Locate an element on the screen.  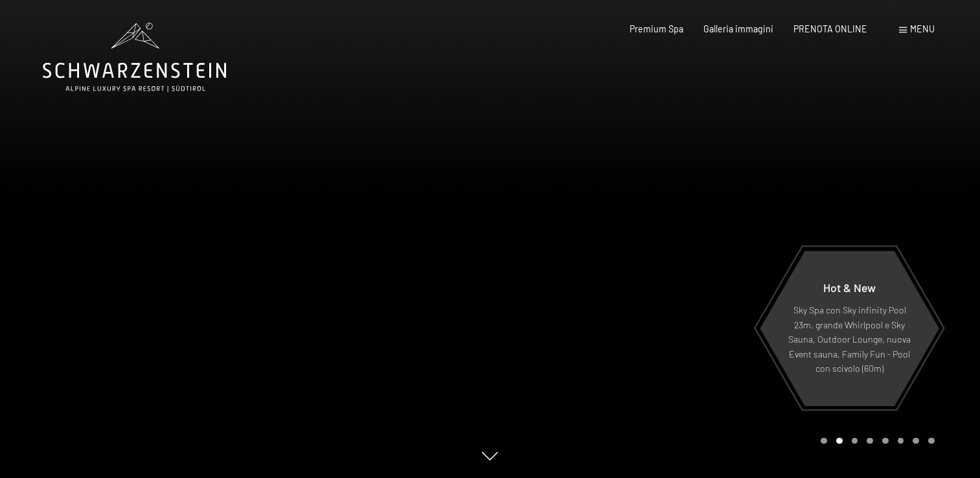
a: Premium Spa is located at coordinates (656, 28).